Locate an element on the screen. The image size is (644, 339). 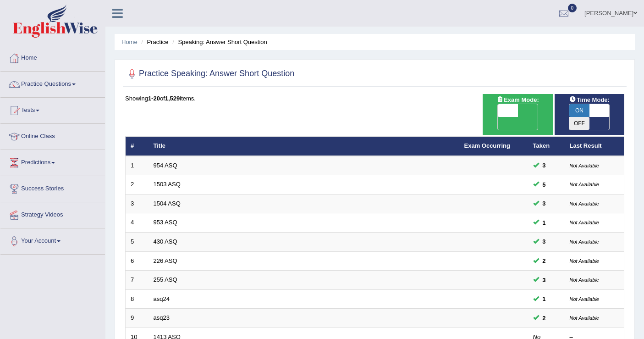
th: Taken is located at coordinates (547, 146).